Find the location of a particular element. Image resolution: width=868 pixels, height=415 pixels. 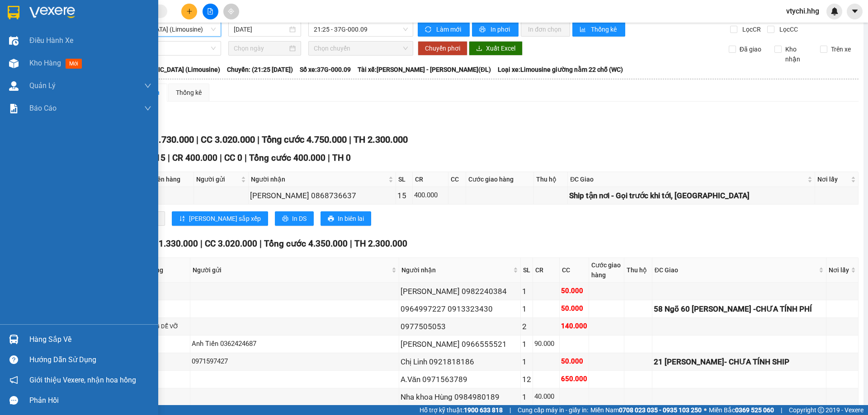

button: Chuyển phơi is located at coordinates (442, 49).